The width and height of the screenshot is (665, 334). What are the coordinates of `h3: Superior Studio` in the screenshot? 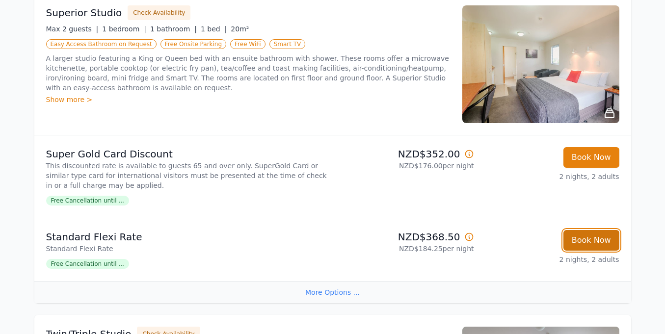 It's located at (84, 13).